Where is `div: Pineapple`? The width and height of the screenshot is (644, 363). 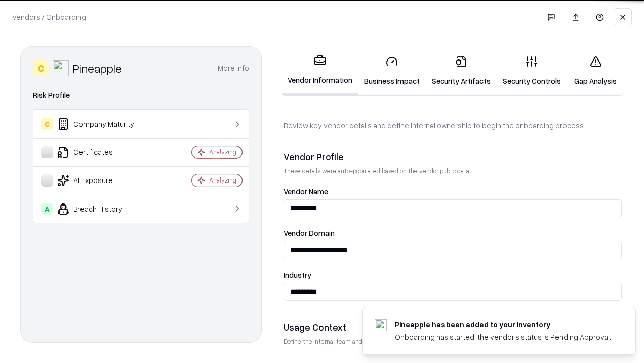 div: Pineapple is located at coordinates (97, 68).